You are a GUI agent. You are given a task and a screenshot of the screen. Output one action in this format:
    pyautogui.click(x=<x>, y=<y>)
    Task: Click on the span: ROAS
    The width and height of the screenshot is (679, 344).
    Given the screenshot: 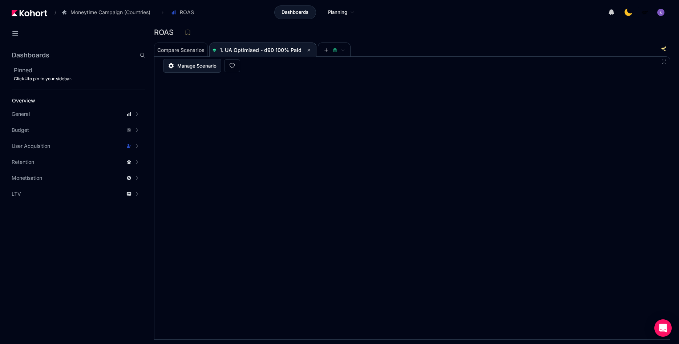 What is the action you would take?
    pyautogui.click(x=187, y=12)
    